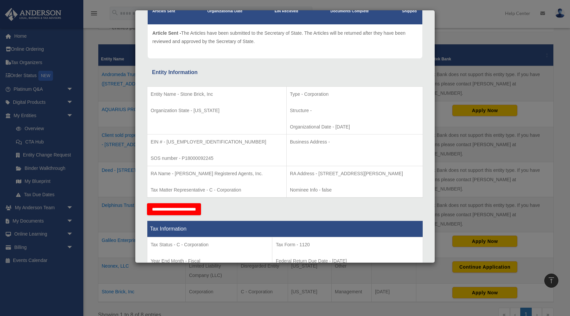 The height and width of the screenshot is (316, 570). What do you see at coordinates (286, 11) in the screenshot?
I see `p: EIN Recieved` at bounding box center [286, 11].